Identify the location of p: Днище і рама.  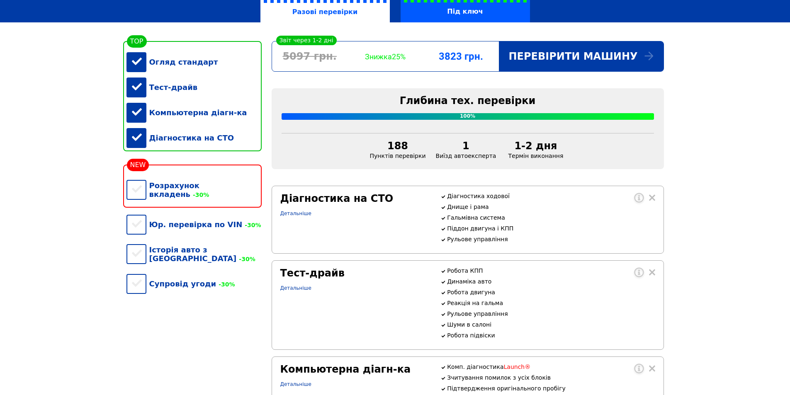
(551, 207).